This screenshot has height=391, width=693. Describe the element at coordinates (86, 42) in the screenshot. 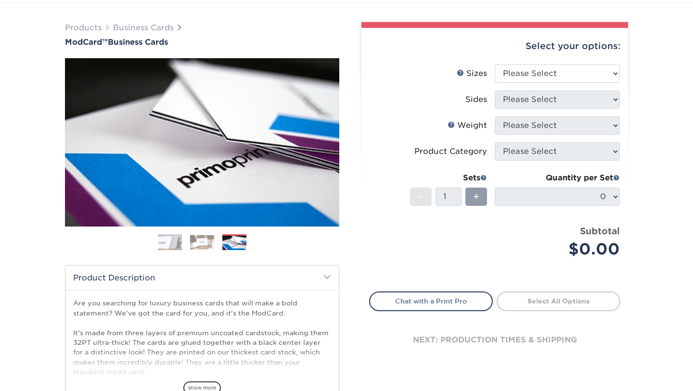

I see `span: ModCard™` at that location.